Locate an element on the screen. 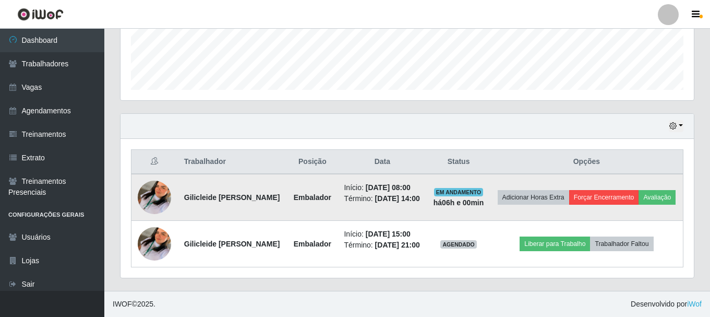 The height and width of the screenshot is (317, 710). button: Forçar Encerramento is located at coordinates (605, 197).